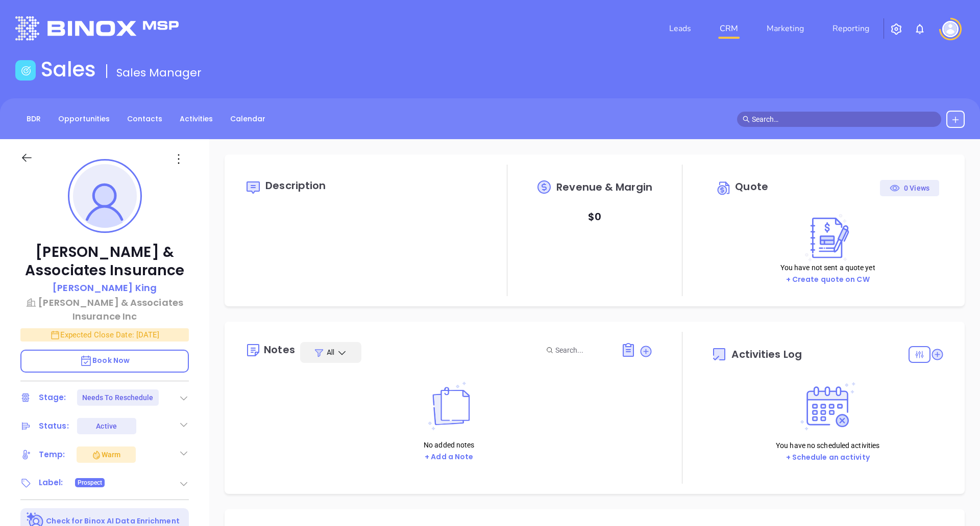  Describe the element at coordinates (106, 426) in the screenshot. I see `div: Active` at that location.